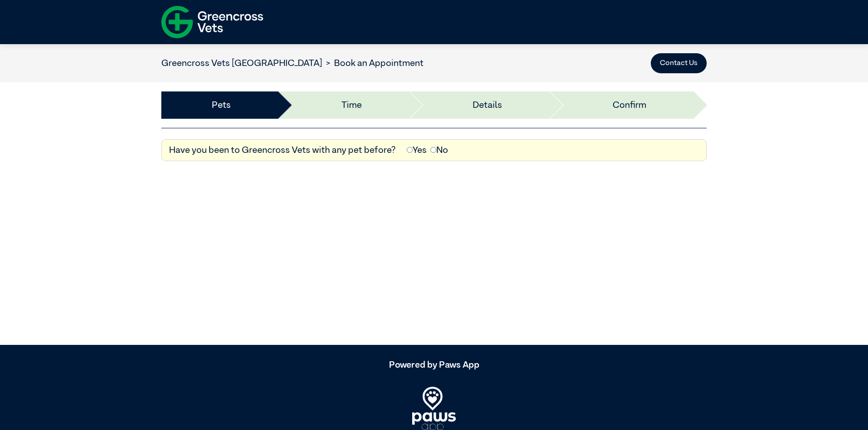 The image size is (868, 430). Describe the element at coordinates (439, 150) in the screenshot. I see `label: No` at that location.